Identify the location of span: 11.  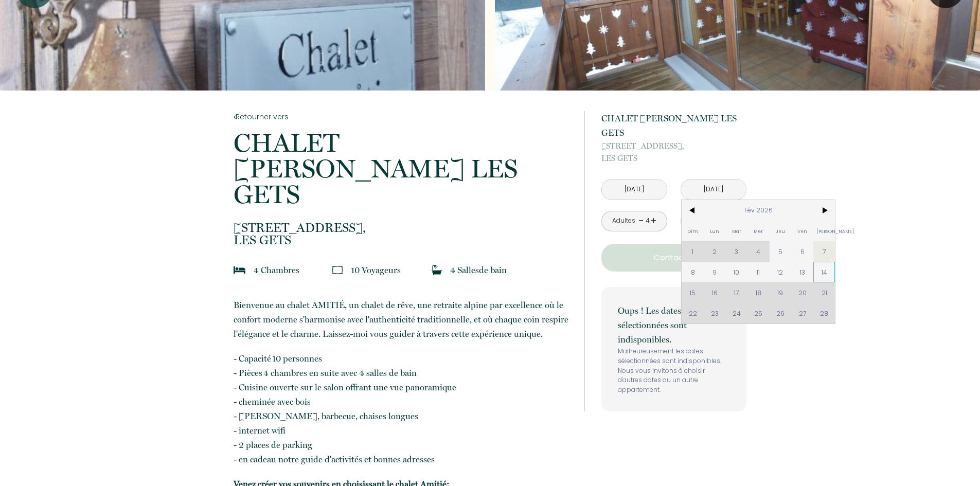
(758, 272).